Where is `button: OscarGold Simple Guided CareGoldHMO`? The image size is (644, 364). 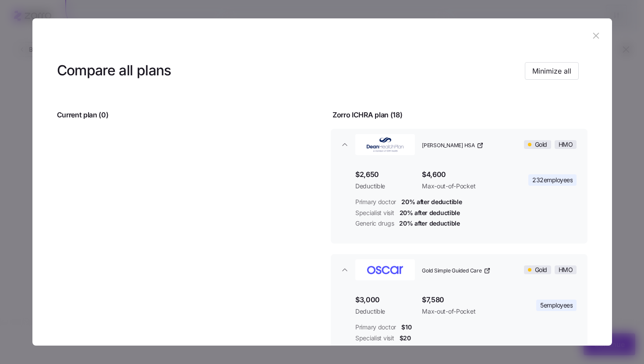 button: OscarGold Simple Guided CareGoldHMO is located at coordinates (459, 270).